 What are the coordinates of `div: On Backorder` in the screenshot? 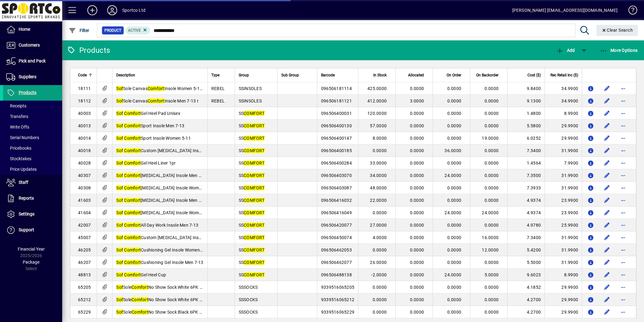 It's located at (489, 75).